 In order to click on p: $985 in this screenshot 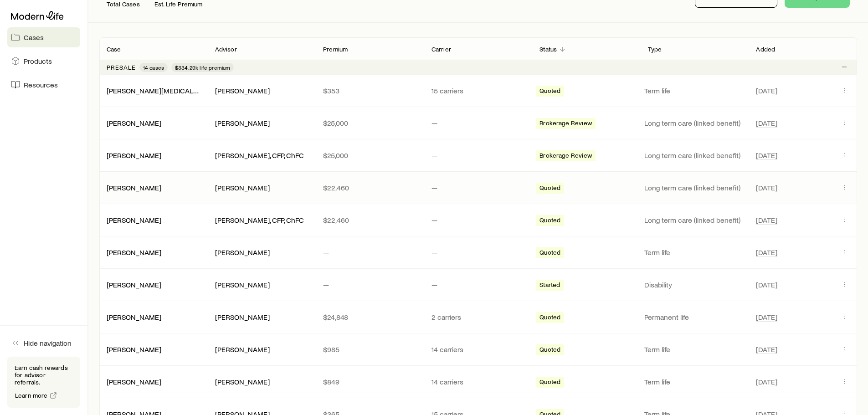, I will do `click(370, 349)`.